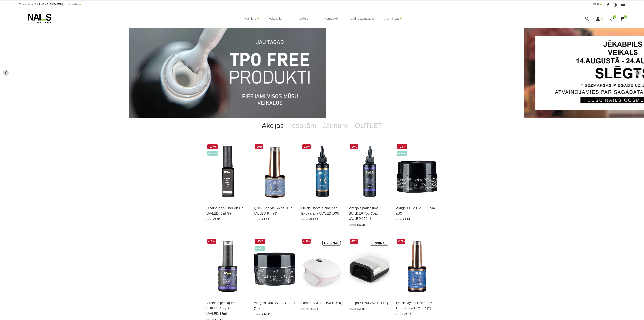 This screenshot has width=644, height=320. I want to click on a: Lampa SUN3 UV/LED HQ, so click(370, 303).